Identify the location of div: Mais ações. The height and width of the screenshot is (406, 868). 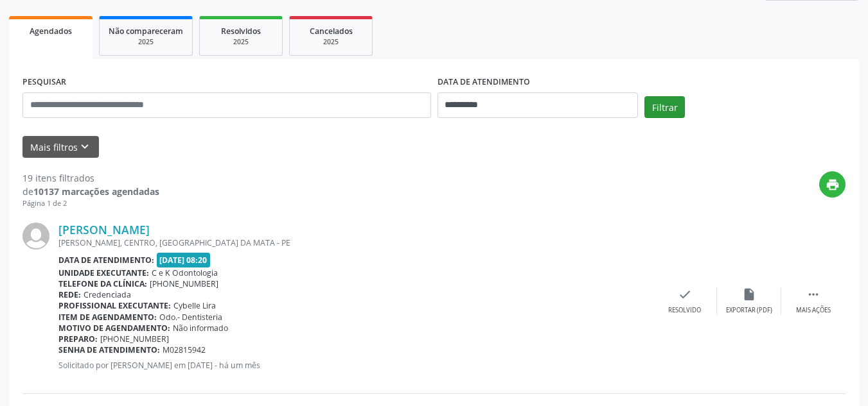
(813, 310).